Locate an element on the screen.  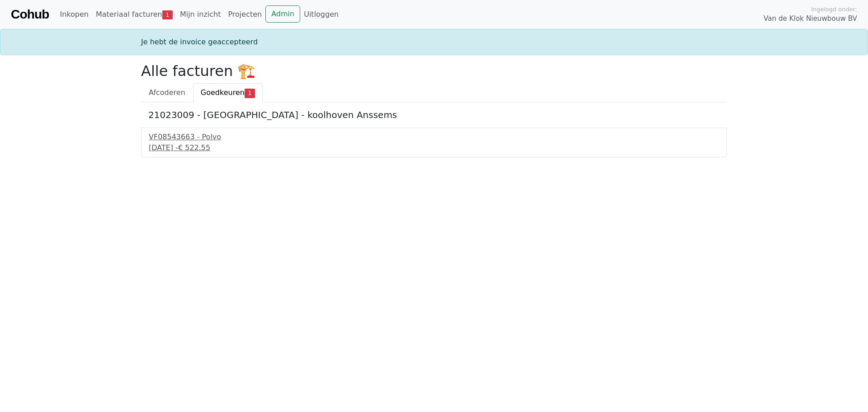
span: Ingelogd onder: is located at coordinates (834, 9).